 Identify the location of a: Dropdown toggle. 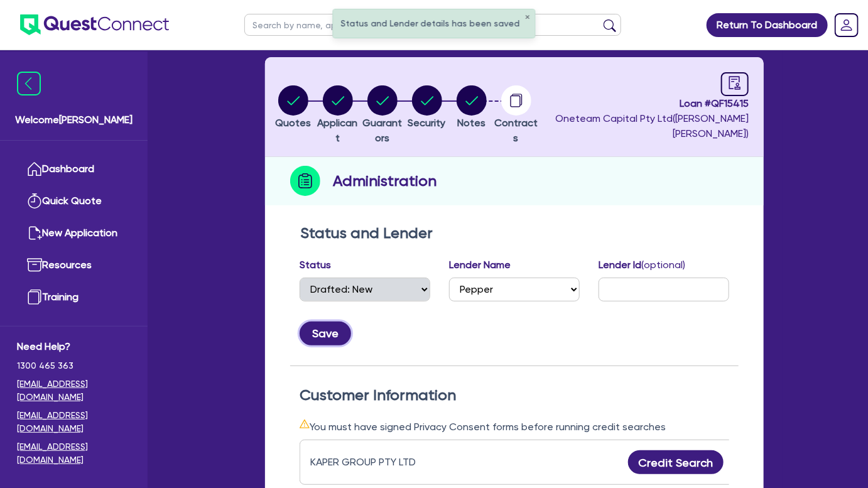
(846, 25).